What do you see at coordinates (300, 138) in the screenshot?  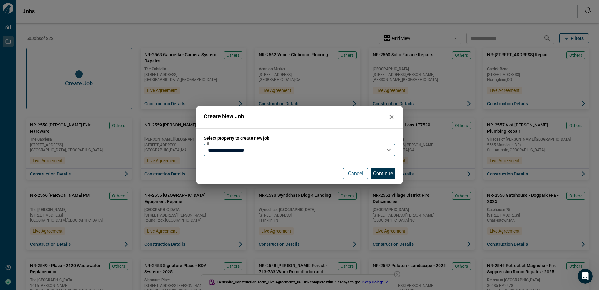 I see `span: Select property to create new job` at bounding box center [300, 138].